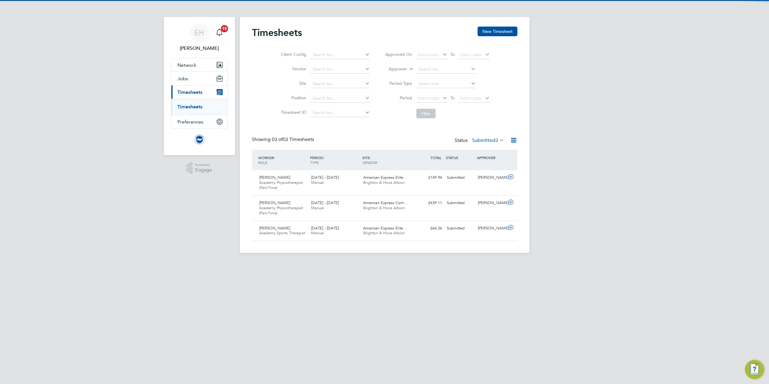 The height and width of the screenshot is (384, 769). Describe the element at coordinates (496, 140) in the screenshot. I see `span: 3` at that location.